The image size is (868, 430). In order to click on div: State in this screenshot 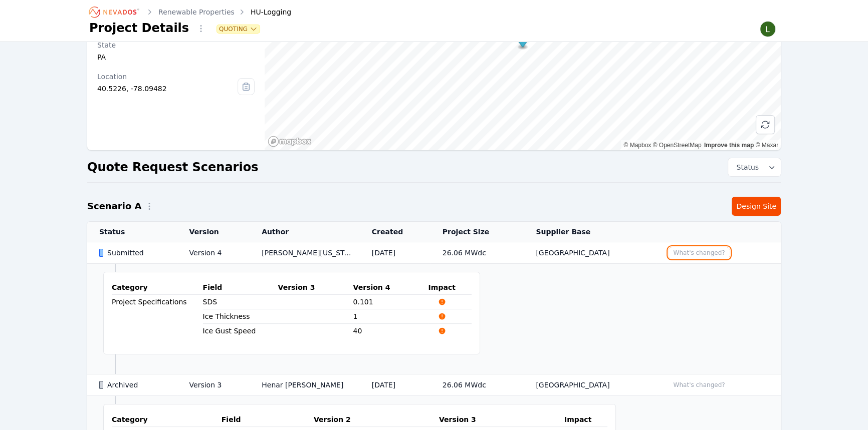, I will do `click(176, 45)`.